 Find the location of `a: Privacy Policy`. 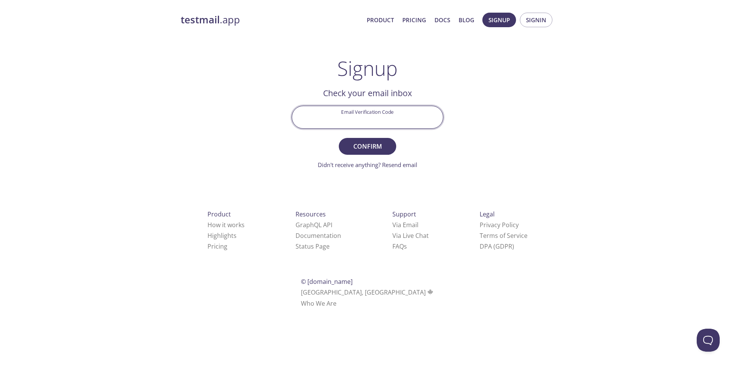

a: Privacy Policy is located at coordinates (499, 225).